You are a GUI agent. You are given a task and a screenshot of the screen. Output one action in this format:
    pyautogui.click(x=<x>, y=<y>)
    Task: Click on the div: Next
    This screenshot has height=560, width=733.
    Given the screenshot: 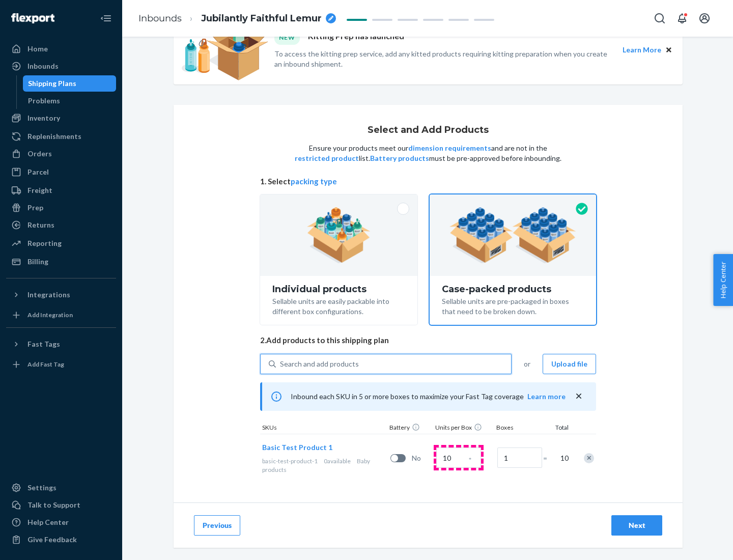 What is the action you would take?
    pyautogui.click(x=637, y=525)
    